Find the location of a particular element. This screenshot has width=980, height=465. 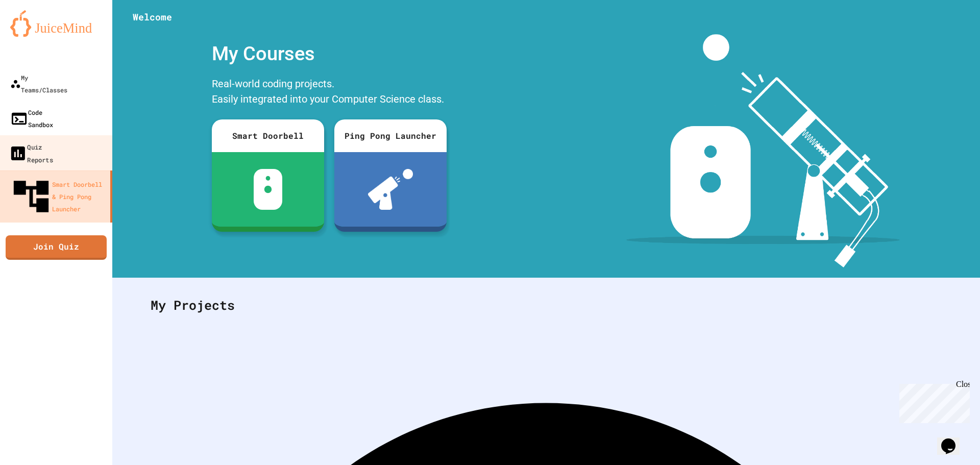

div: Smart Doorbell & Ping Pong Launcher is located at coordinates (58, 196).